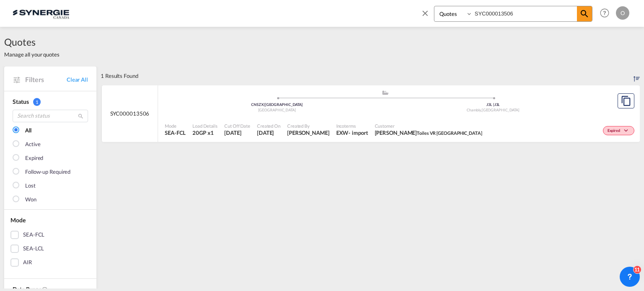  I want to click on div: Active, so click(33, 145).